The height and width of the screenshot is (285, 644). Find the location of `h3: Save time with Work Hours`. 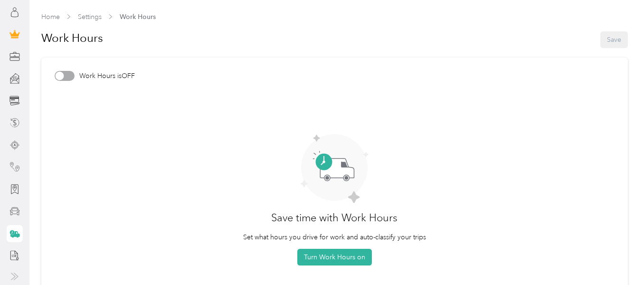

h3: Save time with Work Hours is located at coordinates (335, 217).